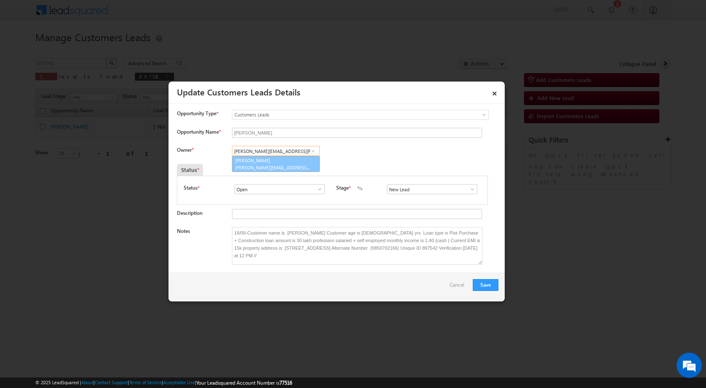 Image resolution: width=706 pixels, height=388 pixels. I want to click on a: Terms of Service, so click(145, 382).